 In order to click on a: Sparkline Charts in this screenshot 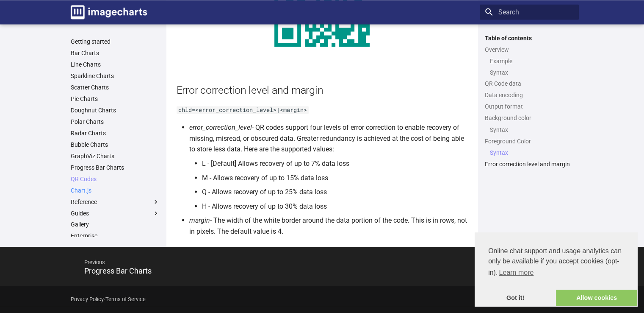, I will do `click(115, 76)`.